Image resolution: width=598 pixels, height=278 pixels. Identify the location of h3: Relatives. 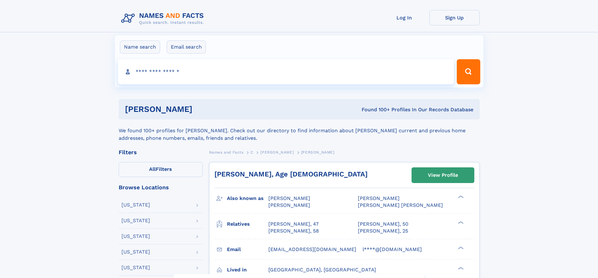
(247, 224).